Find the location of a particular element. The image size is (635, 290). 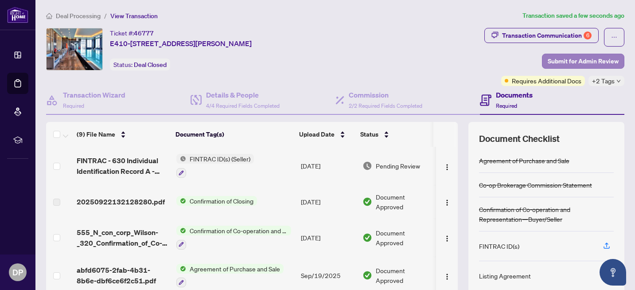

span: Requires Additional Docs is located at coordinates (547, 81).